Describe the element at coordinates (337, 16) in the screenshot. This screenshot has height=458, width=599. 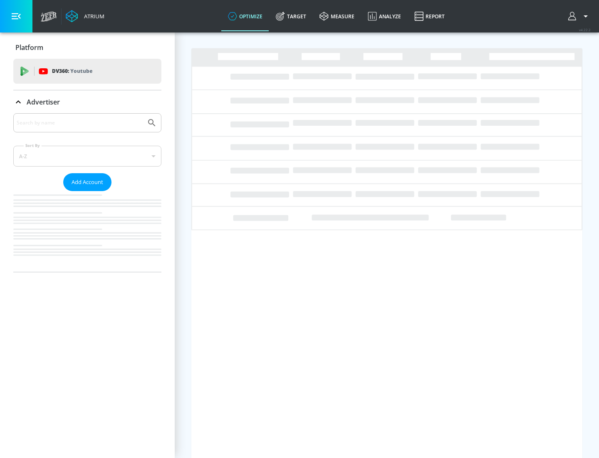
I see `a: measure` at that location.